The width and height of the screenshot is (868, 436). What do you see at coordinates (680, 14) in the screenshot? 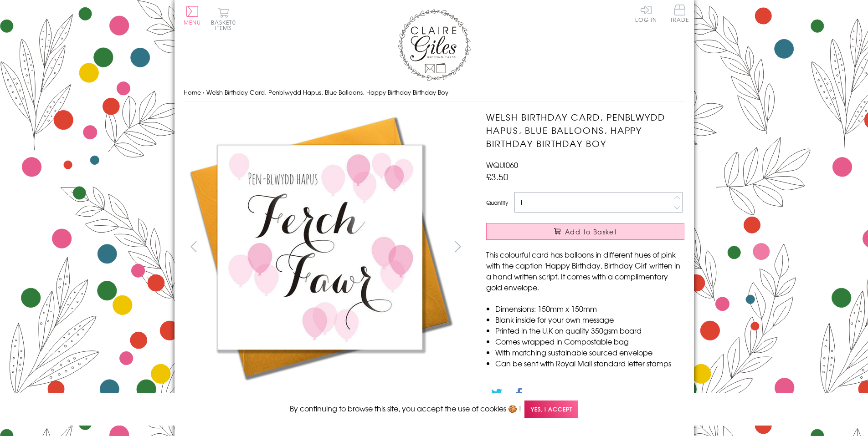
I see `a: Trade` at bounding box center [680, 14].